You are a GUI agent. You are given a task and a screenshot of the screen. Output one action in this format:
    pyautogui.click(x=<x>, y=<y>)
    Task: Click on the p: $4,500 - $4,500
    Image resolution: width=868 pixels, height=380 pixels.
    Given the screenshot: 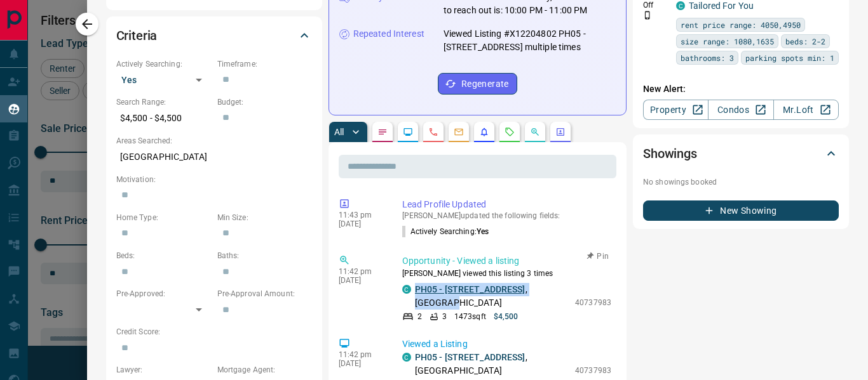 What is the action you would take?
    pyautogui.click(x=163, y=118)
    